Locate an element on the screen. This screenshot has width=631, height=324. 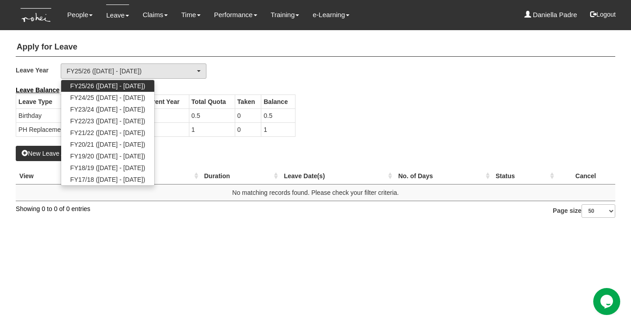
th: Duration : activate to sort column ascending is located at coordinates (241, 176).